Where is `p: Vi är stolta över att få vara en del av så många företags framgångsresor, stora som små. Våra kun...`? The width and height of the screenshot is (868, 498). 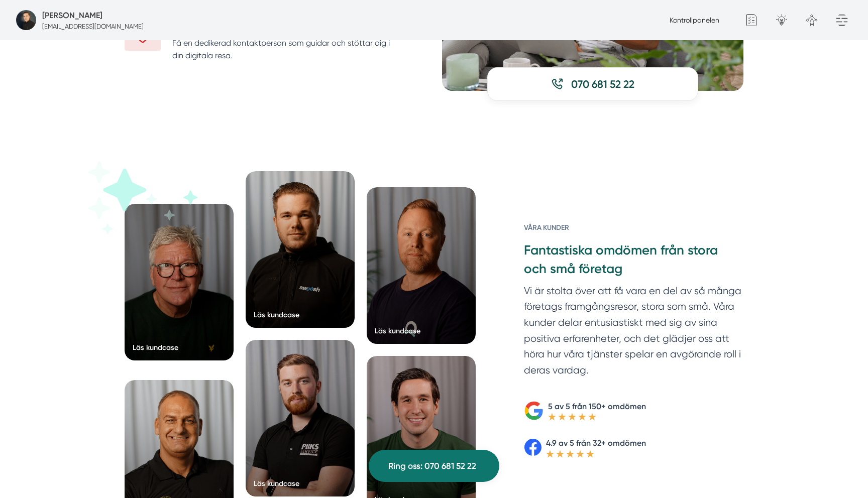 p: Vi är stolta över att få vara en del av så många företags framgångsresor, stora som små. Våra kun... is located at coordinates (633, 333).